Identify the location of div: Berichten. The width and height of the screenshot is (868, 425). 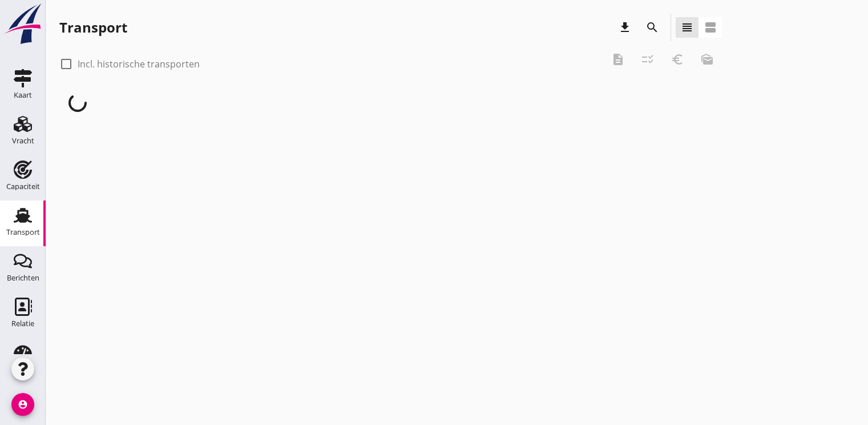
(23, 277).